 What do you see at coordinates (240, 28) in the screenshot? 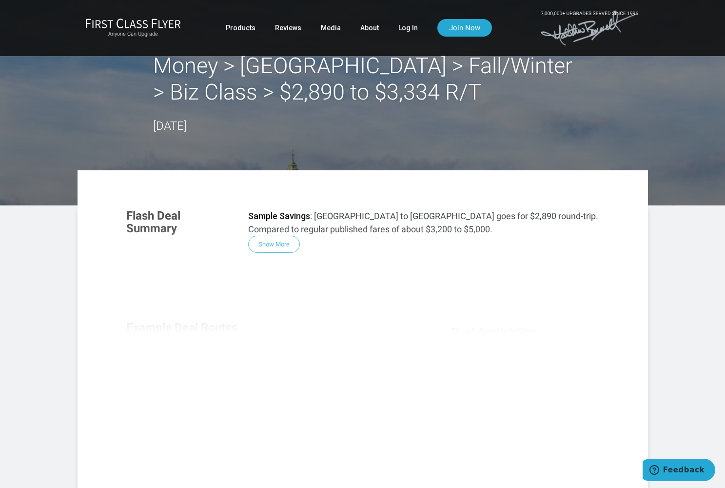
I see `a: Products` at bounding box center [240, 28].